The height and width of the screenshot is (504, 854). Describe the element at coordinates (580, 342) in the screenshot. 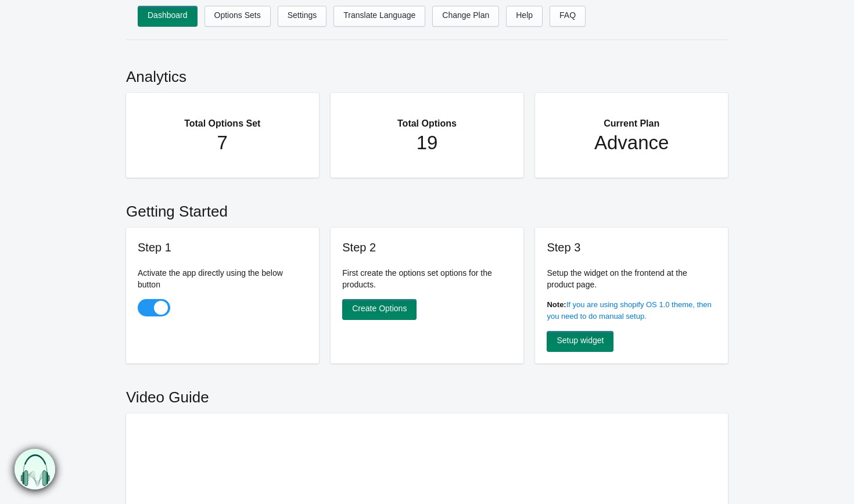

I see `a: Setup widget` at that location.